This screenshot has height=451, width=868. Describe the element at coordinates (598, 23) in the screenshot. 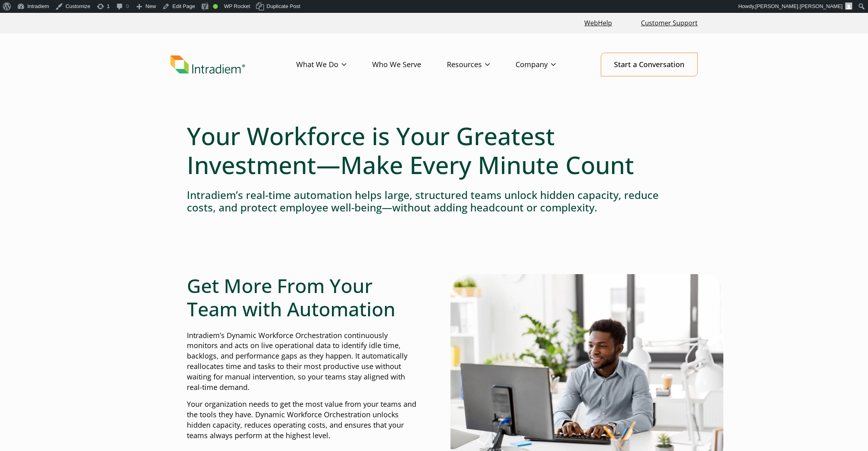

I see `a: Link opens in a new window` at that location.